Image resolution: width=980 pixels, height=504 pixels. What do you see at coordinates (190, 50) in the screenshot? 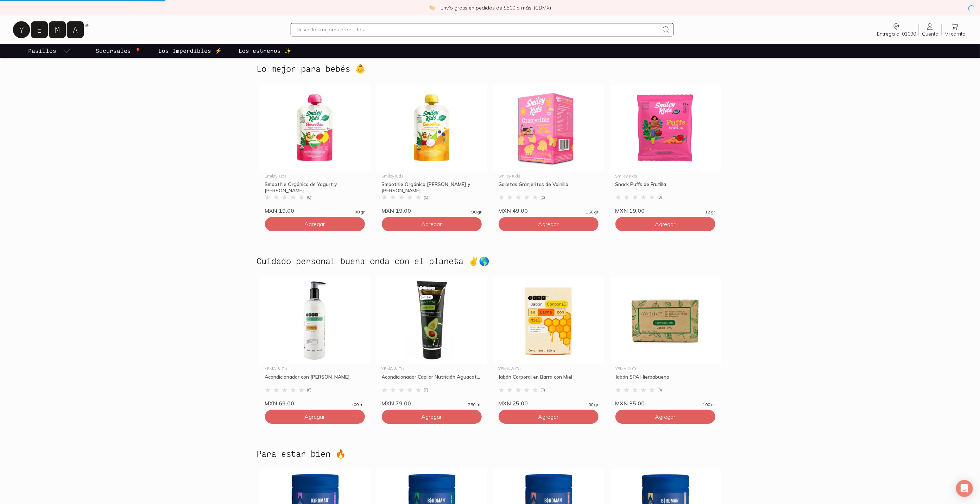
I see `a: Los Imperdibles ⚡️` at bounding box center [190, 50].